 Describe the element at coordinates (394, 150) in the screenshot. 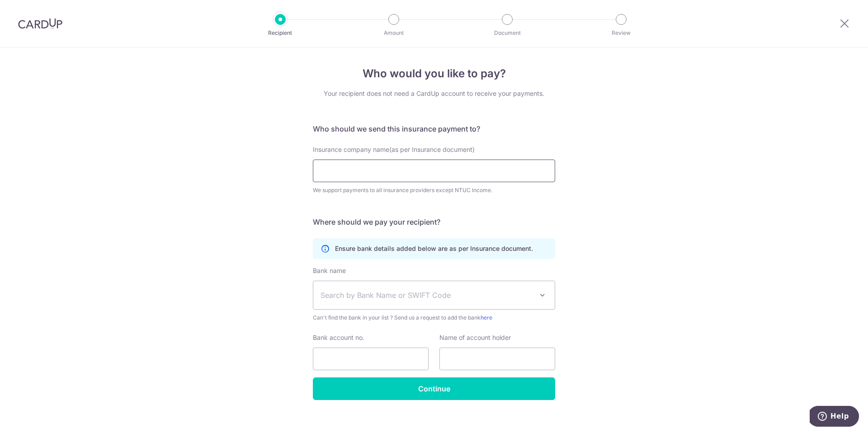

I see `span: Insurance company name(as per Insurance document)` at that location.